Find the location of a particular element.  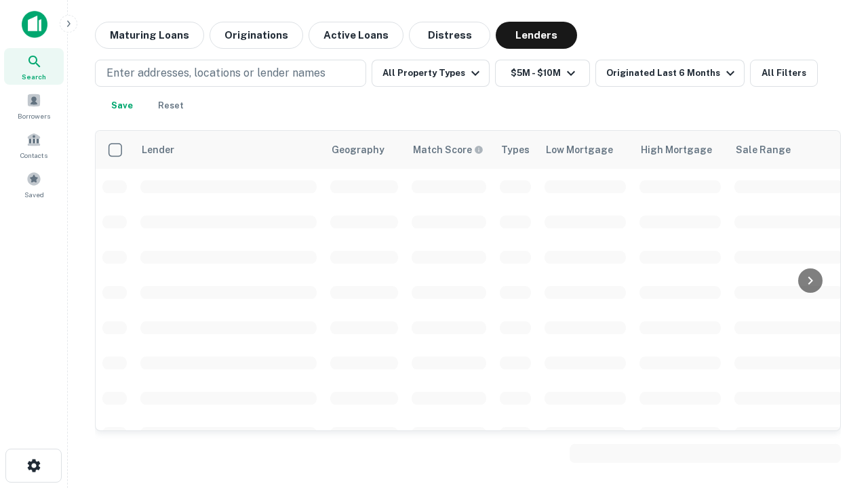

th: Low Mortgage is located at coordinates (585, 150).